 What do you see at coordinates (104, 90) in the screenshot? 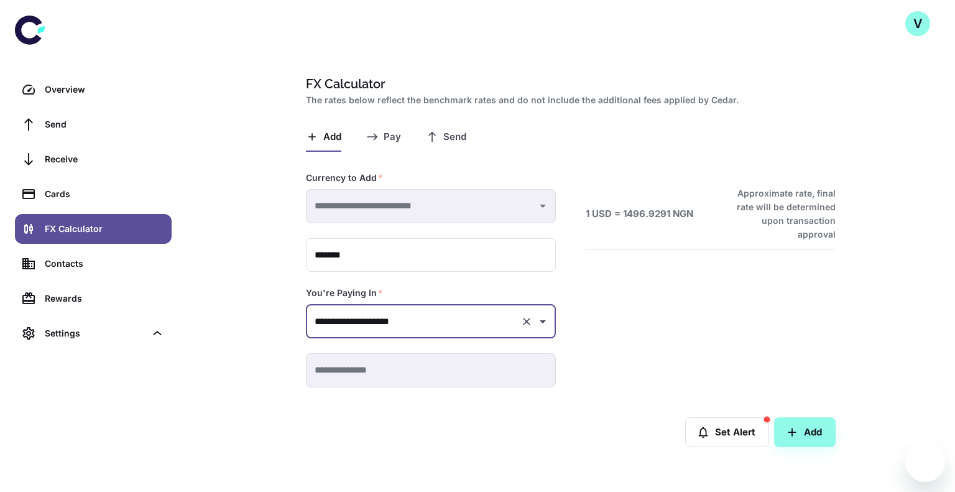
I see `div: Overview` at bounding box center [104, 90].